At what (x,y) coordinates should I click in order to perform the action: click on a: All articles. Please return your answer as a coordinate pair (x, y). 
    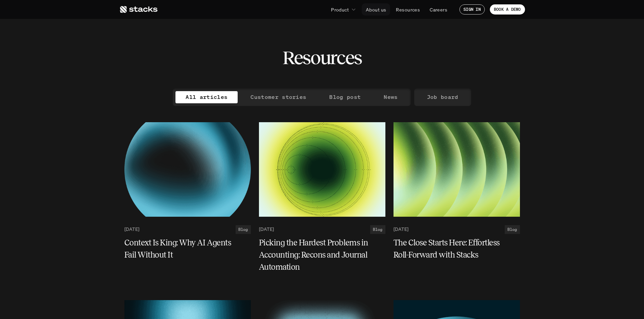
    Looking at the image, I should click on (207, 97).